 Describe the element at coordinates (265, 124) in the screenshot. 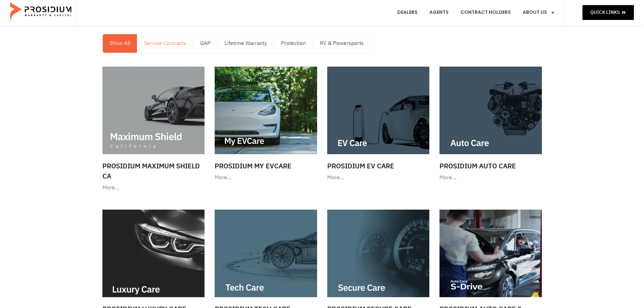

I see `a: Prosidium My EVCare More…` at that location.